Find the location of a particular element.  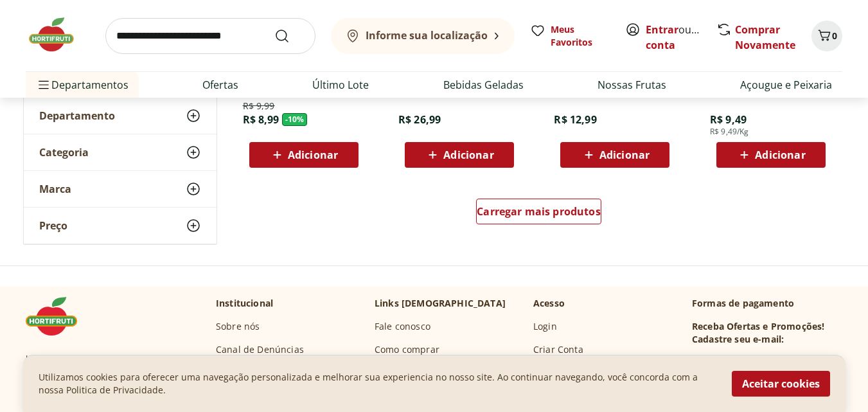

a: Fale conosco is located at coordinates (402, 326).